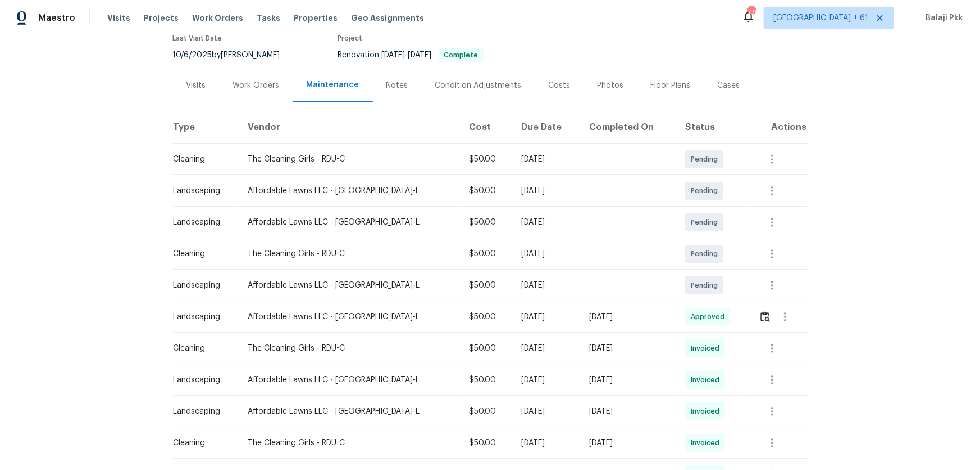  What do you see at coordinates (486, 128) in the screenshot?
I see `th: Cost` at bounding box center [486, 128].